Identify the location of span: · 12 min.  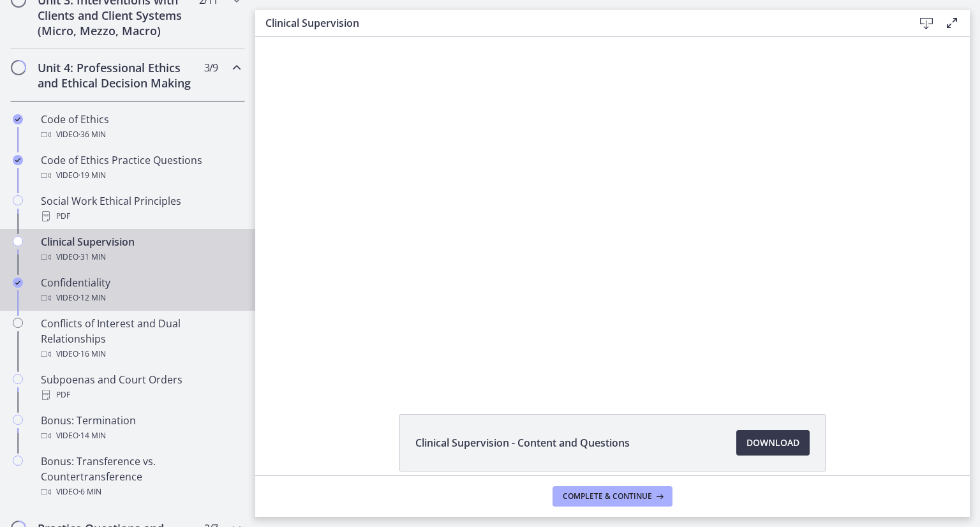
(91, 298).